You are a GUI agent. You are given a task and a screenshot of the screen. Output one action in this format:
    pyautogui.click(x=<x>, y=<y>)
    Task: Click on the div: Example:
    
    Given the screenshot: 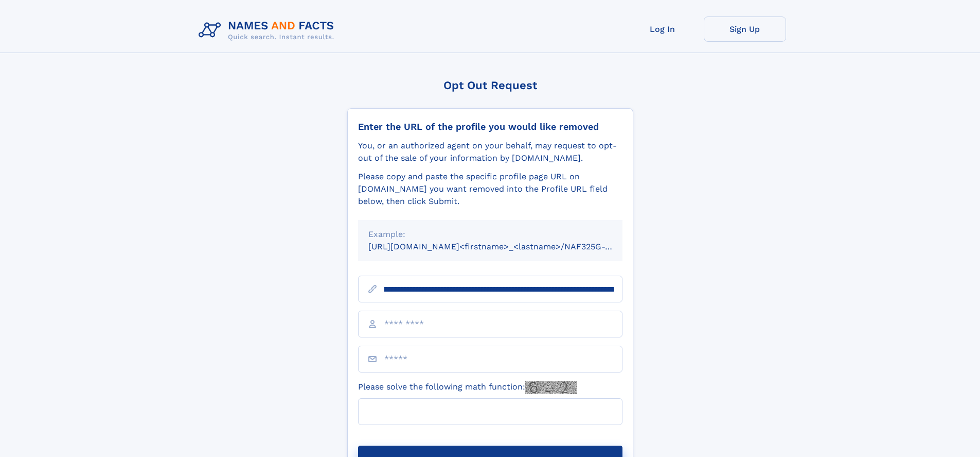 What is the action you would take?
    pyautogui.click(x=490, y=234)
    